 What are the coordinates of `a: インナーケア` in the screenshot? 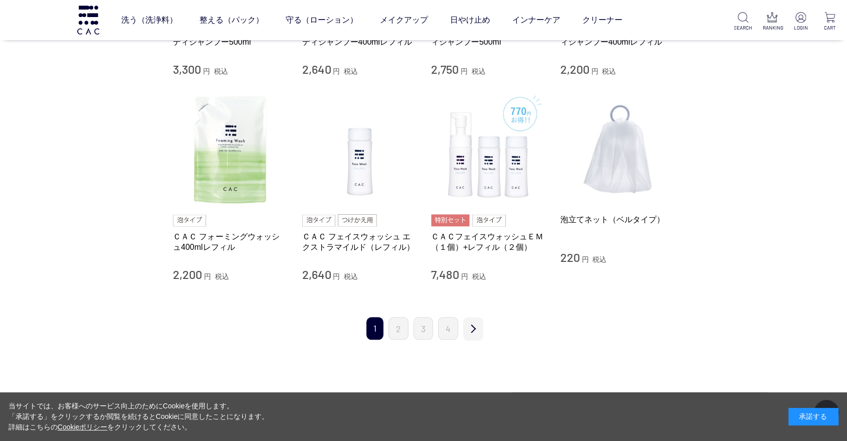 It's located at (536, 20).